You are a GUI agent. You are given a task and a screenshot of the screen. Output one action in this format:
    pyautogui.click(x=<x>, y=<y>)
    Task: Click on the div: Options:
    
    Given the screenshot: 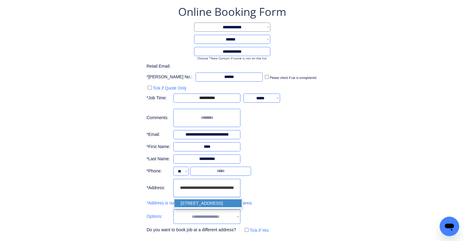 What is the action you would take?
    pyautogui.click(x=158, y=217)
    